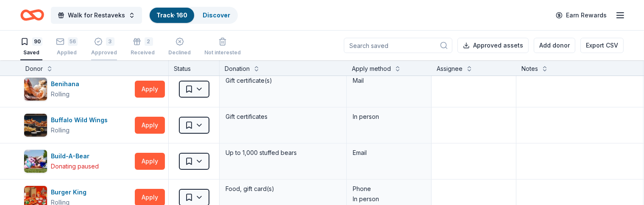 The image size is (644, 205). What do you see at coordinates (282, 117) in the screenshot?
I see `div: Gift certificates` at bounding box center [282, 117].